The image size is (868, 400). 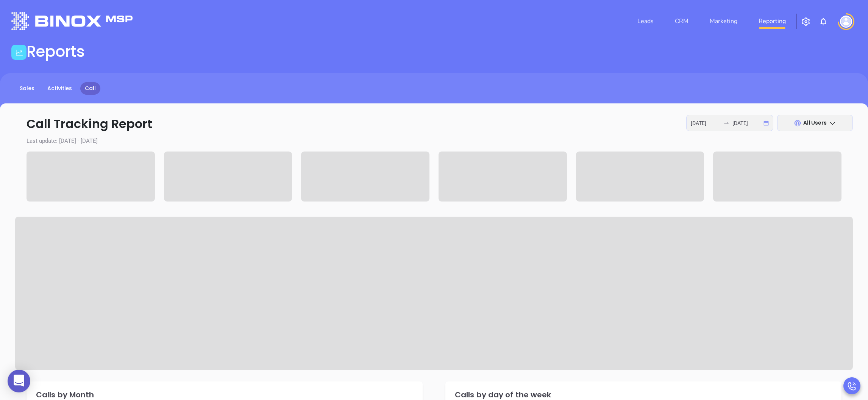 What do you see at coordinates (706, 123) in the screenshot?
I see `input: Start date` at bounding box center [706, 123].